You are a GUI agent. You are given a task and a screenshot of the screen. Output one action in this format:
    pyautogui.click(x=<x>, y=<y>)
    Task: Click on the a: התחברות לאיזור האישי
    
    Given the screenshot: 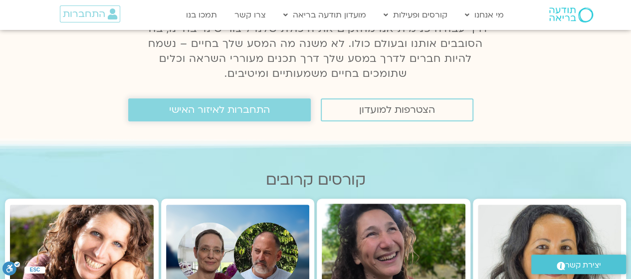 What is the action you would take?
    pyautogui.click(x=219, y=110)
    